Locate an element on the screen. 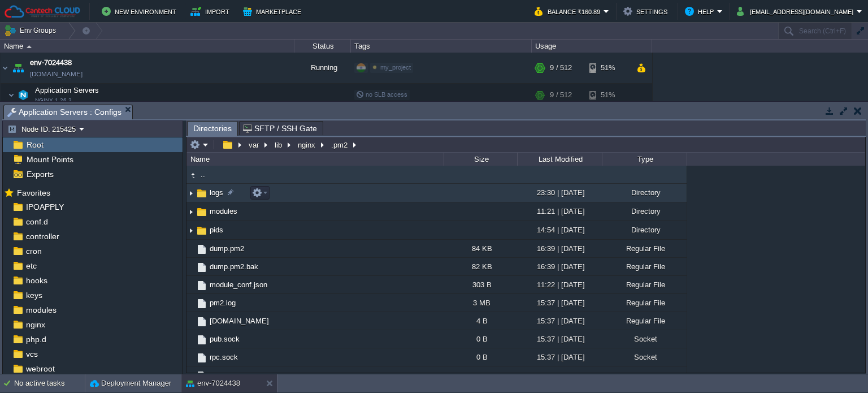 The width and height of the screenshot is (868, 393). span: touch is located at coordinates (219, 375).